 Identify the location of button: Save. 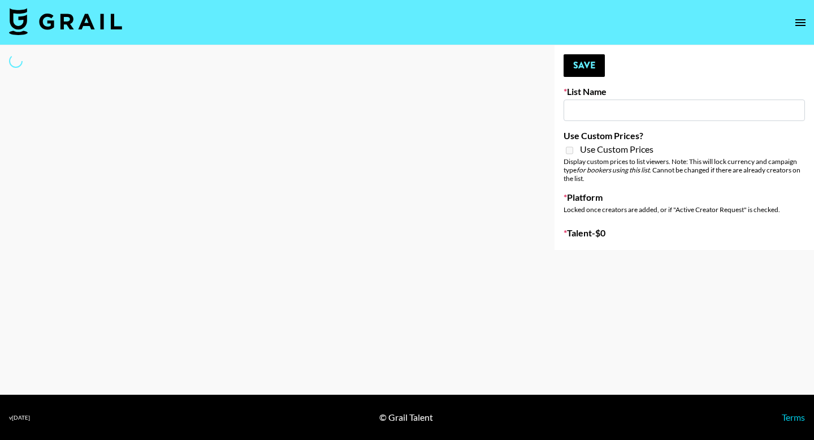
(584, 66).